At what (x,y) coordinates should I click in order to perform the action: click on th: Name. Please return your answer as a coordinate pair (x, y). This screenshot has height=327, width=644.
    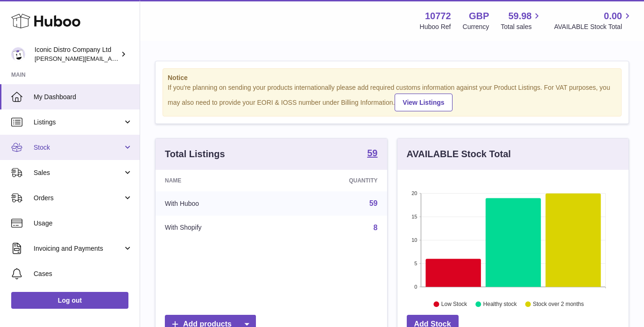
    Looking at the image, I should click on (218, 180).